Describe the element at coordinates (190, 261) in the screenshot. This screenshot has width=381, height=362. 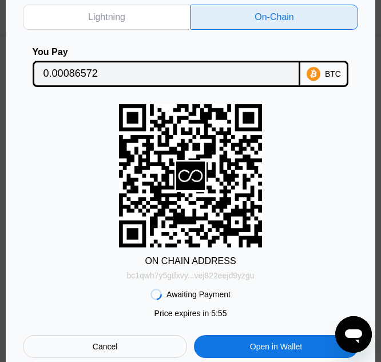
I see `div: ON CHAIN ADDRESS` at that location.